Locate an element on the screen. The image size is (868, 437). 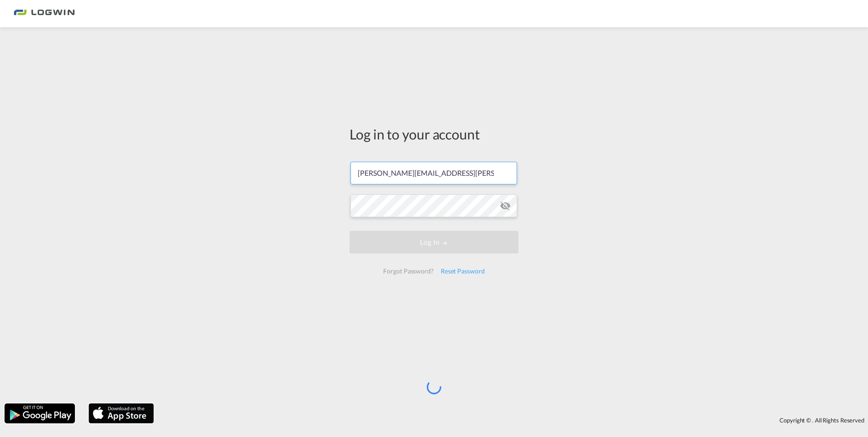
img: apple.png is located at coordinates (122, 413).